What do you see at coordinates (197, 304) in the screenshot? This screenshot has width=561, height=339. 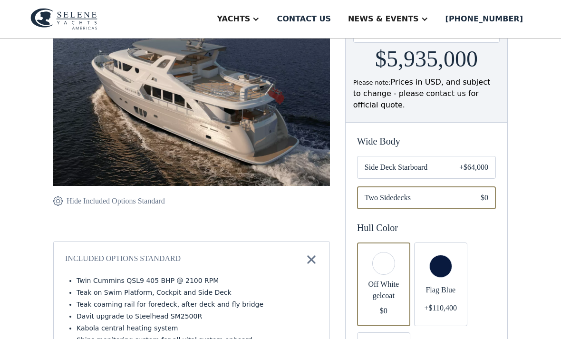 I see `li: Teak coaming rail for foredeck, after deck and fly bridge` at bounding box center [197, 304].